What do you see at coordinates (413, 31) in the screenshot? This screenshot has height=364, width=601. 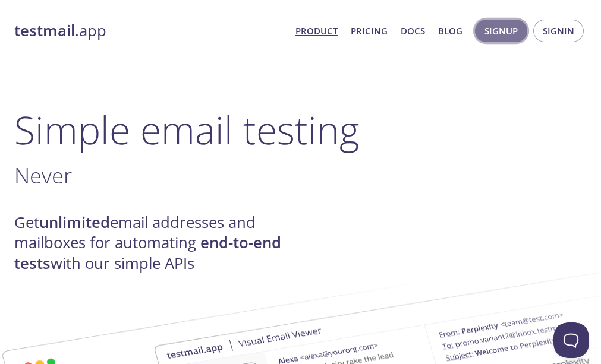 I see `a: Docs` at bounding box center [413, 31].